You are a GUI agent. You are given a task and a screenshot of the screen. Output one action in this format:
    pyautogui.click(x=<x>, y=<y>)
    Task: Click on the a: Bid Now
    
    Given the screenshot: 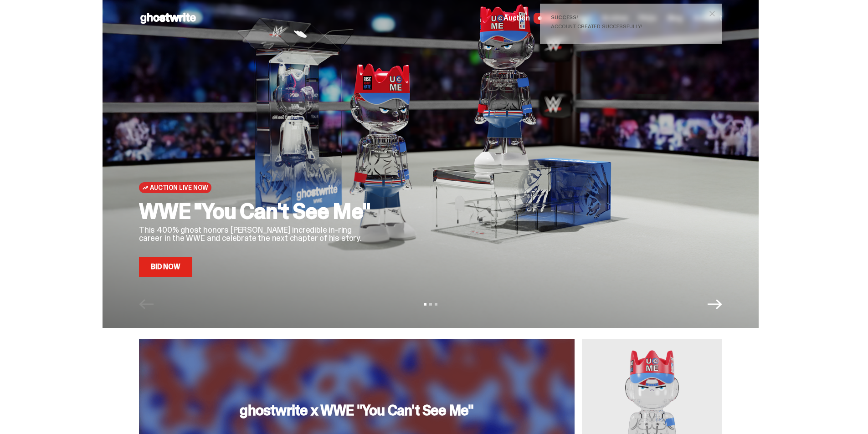 What is the action you would take?
    pyautogui.click(x=166, y=267)
    